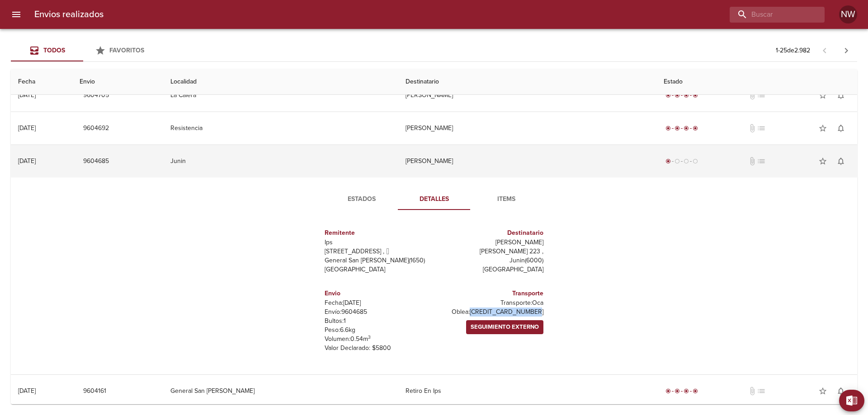  I want to click on p: Junin ( 6000 ), so click(490, 260).